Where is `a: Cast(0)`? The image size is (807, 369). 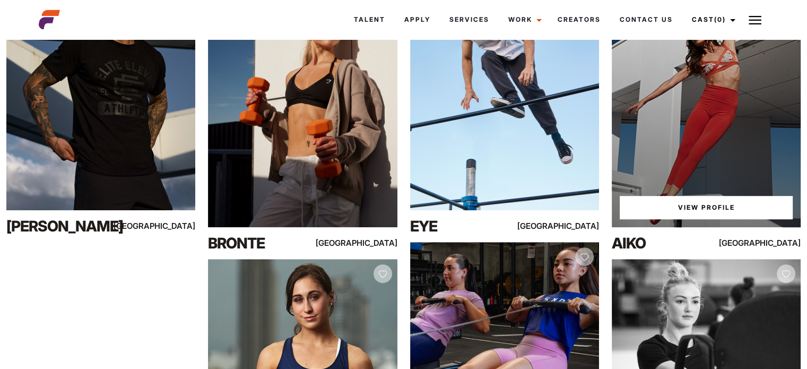
a: Cast(0) is located at coordinates (712, 20).